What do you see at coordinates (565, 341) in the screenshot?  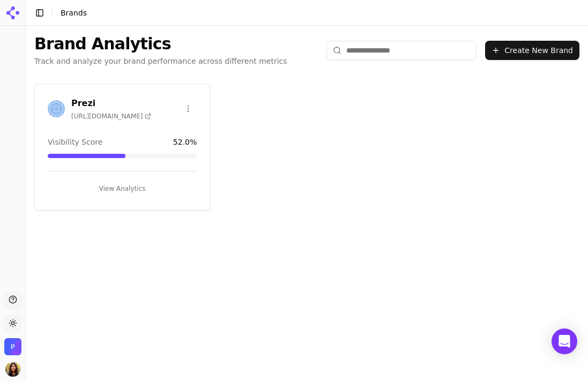 I see `div: Open Intercom Messenger` at bounding box center [565, 341].